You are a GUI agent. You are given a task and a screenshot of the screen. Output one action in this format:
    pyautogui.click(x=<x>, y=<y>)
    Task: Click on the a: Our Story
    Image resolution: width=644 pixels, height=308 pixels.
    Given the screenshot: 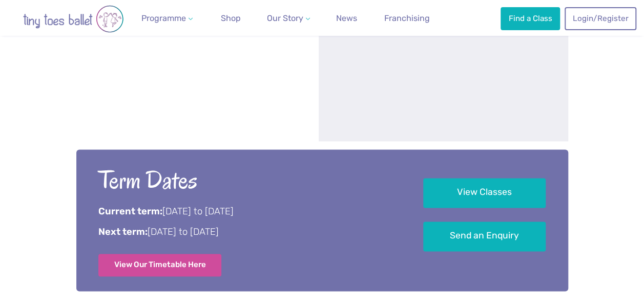 What is the action you would take?
    pyautogui.click(x=289, y=18)
    